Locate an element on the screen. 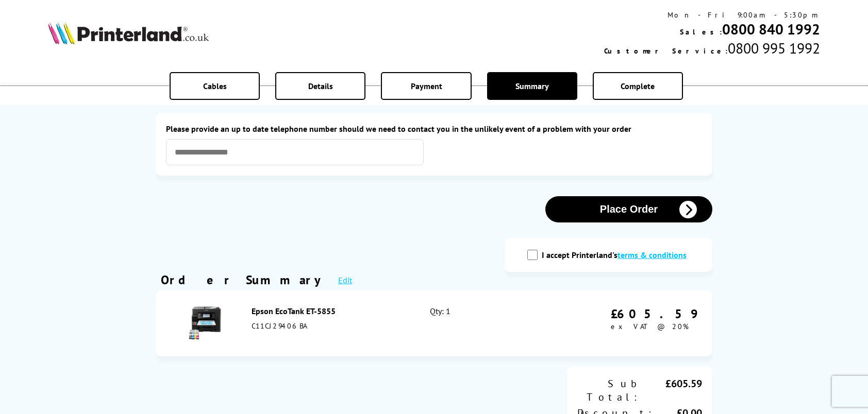  span: Complete is located at coordinates (638, 86).